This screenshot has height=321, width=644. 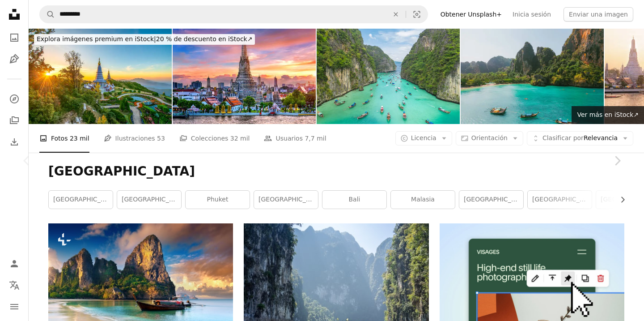 What do you see at coordinates (336, 285) in the screenshot?
I see `a: Barco blanco entre montañas rocosas` at bounding box center [336, 285].